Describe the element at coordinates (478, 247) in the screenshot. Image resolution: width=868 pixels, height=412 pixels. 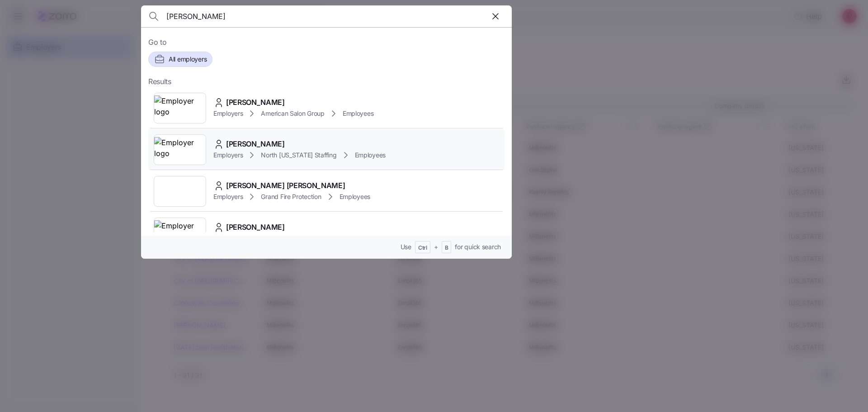
I see `span: for quick search` at that location.